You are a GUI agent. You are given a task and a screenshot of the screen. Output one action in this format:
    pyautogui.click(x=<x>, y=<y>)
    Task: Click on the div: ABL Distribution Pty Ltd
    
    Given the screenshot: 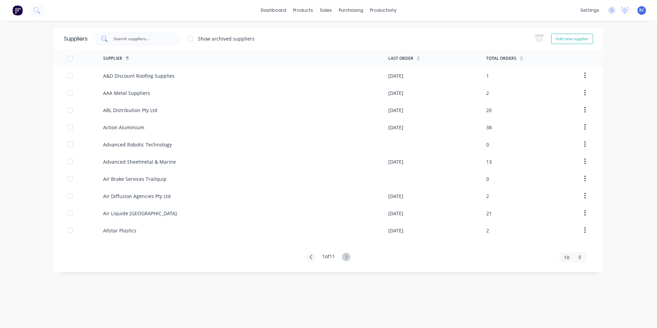 What is the action you would take?
    pyautogui.click(x=130, y=110)
    